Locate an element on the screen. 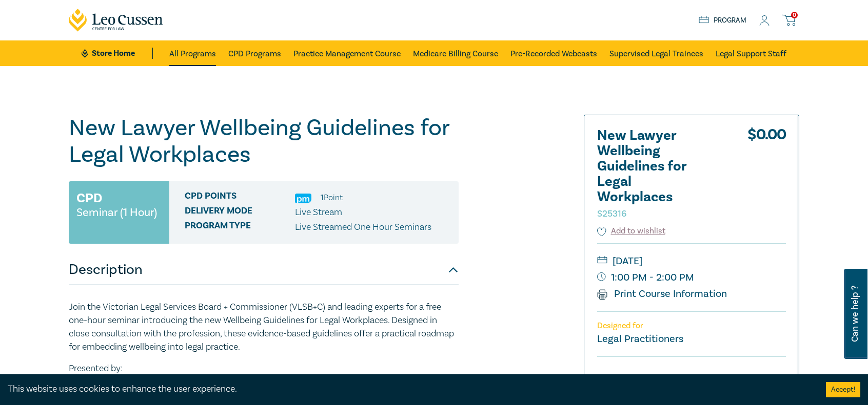  a: Print Course Information is located at coordinates (662, 294).